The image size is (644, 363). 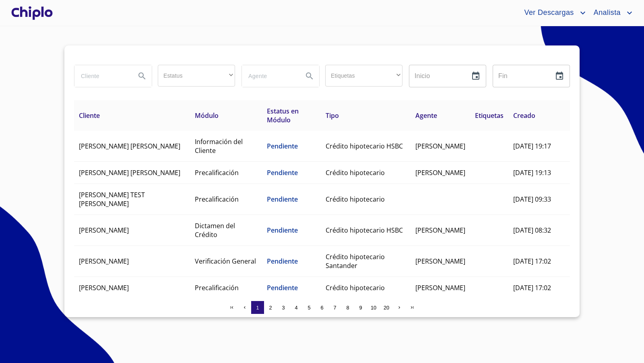 What do you see at coordinates (283, 307) in the screenshot?
I see `span: 3` at bounding box center [283, 307].